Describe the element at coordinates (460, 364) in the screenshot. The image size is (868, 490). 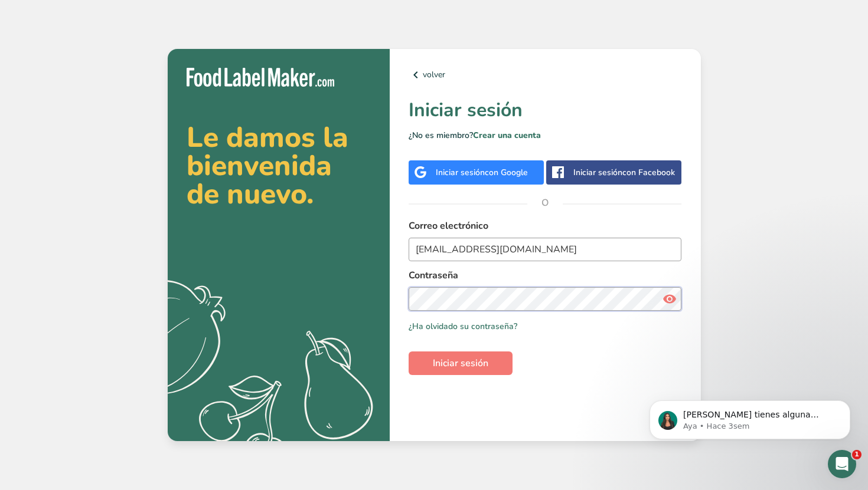
I see `button: Iniciar sesión` at that location.